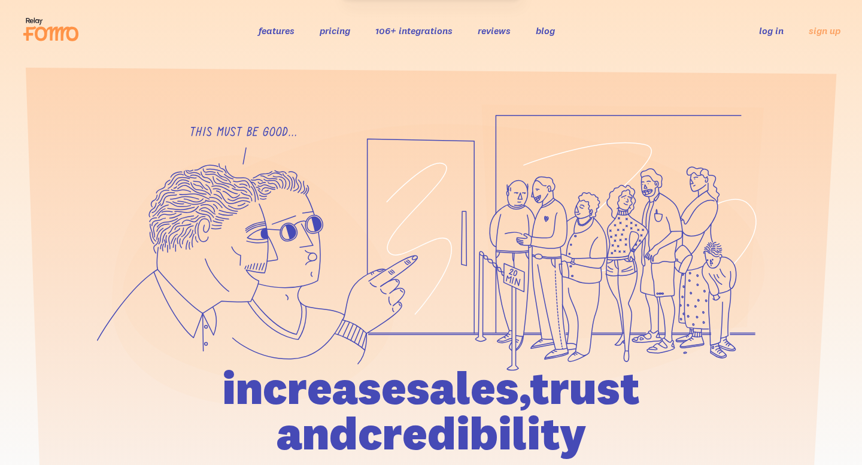  I want to click on a: reviews, so click(494, 31).